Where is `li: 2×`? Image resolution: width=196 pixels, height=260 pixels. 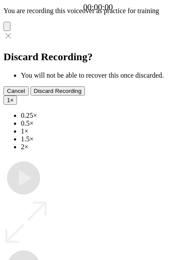 li: 2× is located at coordinates (107, 147).